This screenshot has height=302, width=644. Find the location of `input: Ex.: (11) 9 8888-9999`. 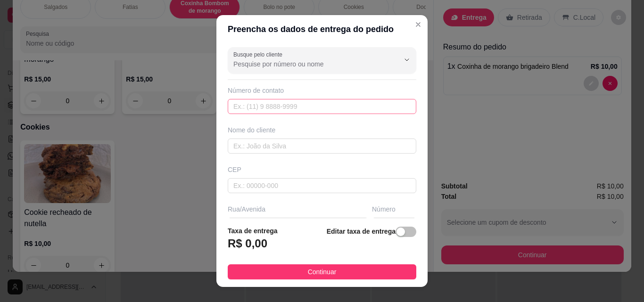

input: Ex.: (11) 9 8888-9999 is located at coordinates (322, 106).